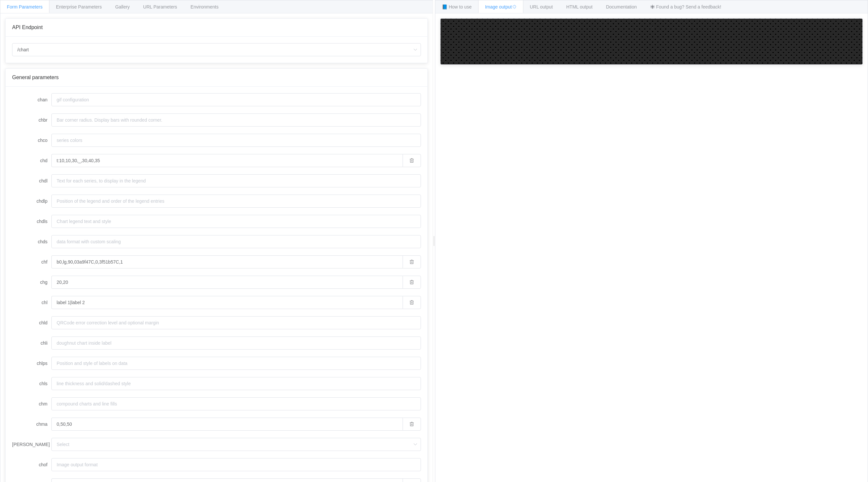 The height and width of the screenshot is (482, 868). What do you see at coordinates (236, 404) in the screenshot?
I see `input: compound charts and line fills` at bounding box center [236, 404].